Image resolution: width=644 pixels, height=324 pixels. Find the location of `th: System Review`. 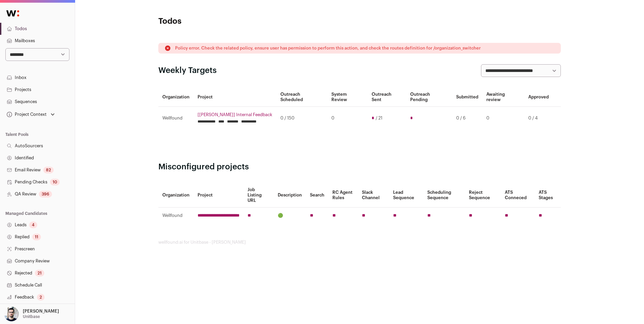

th: System Review is located at coordinates (348, 97).